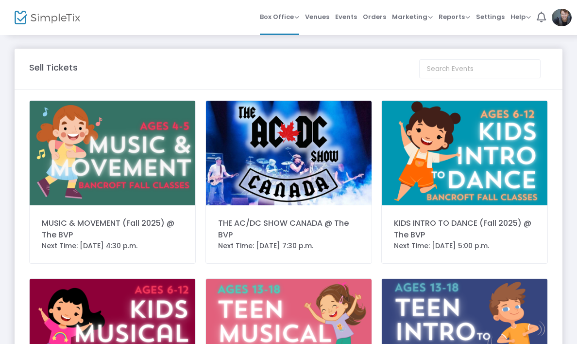 The image size is (577, 344). I want to click on span: Marketing, so click(413, 17).